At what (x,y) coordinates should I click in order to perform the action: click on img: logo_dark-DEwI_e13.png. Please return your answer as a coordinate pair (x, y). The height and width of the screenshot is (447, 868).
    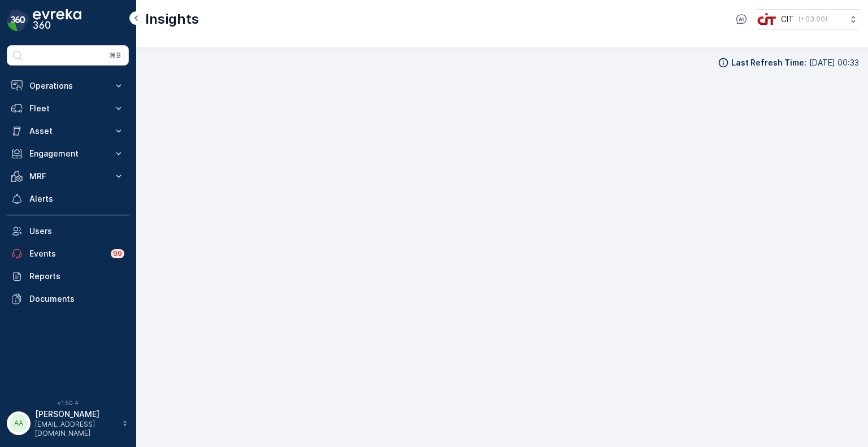
    Looking at the image, I should click on (57, 20).